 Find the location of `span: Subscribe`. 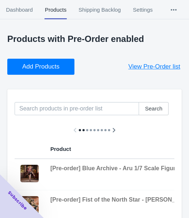

span: Subscribe is located at coordinates (18, 201).